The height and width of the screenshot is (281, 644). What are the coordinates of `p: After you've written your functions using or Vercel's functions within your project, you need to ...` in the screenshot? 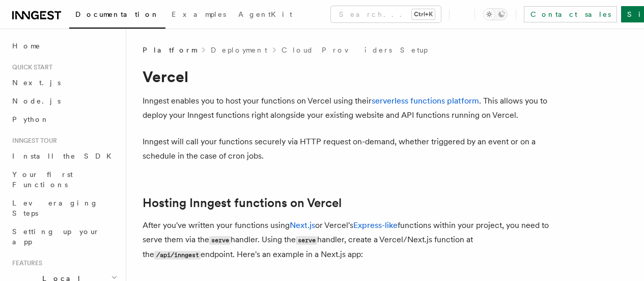 It's located at (346, 240).